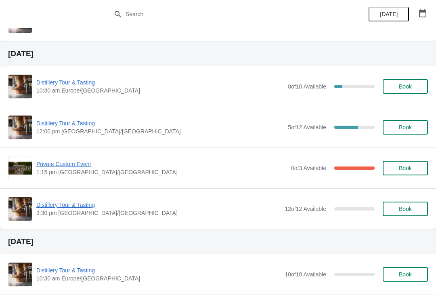 The width and height of the screenshot is (436, 297). Describe the element at coordinates (309, 168) in the screenshot. I see `span: 0 of 3 Available` at that location.